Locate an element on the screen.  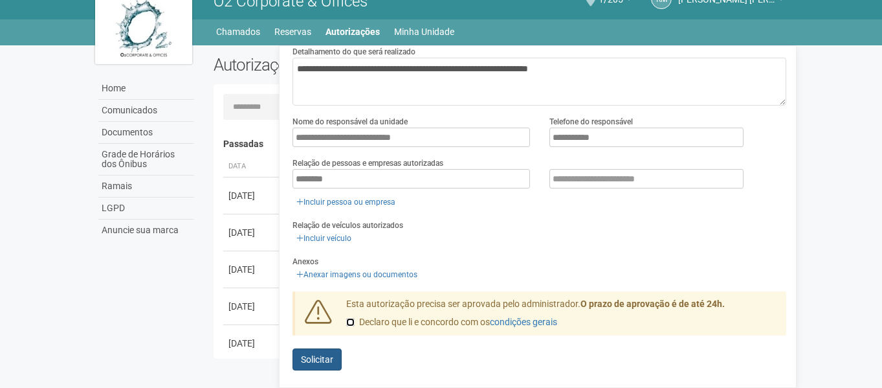
a: Autorizações is located at coordinates (353, 32).